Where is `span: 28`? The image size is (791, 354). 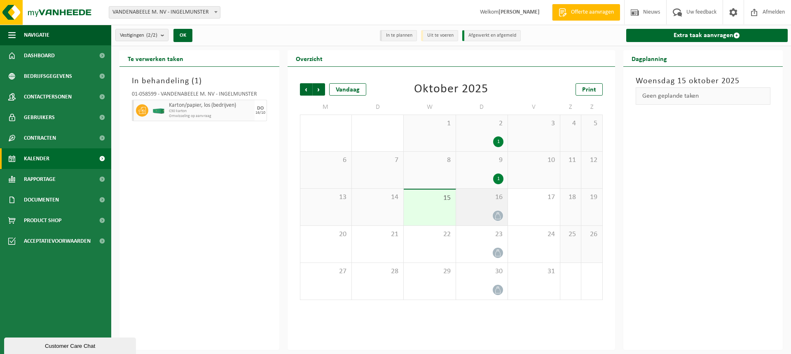 span: 28 is located at coordinates (377, 272).